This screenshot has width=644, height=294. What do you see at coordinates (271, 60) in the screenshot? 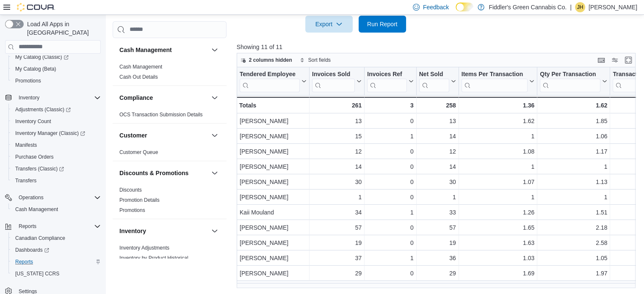
I see `span: 2 columns hidden` at bounding box center [271, 60].